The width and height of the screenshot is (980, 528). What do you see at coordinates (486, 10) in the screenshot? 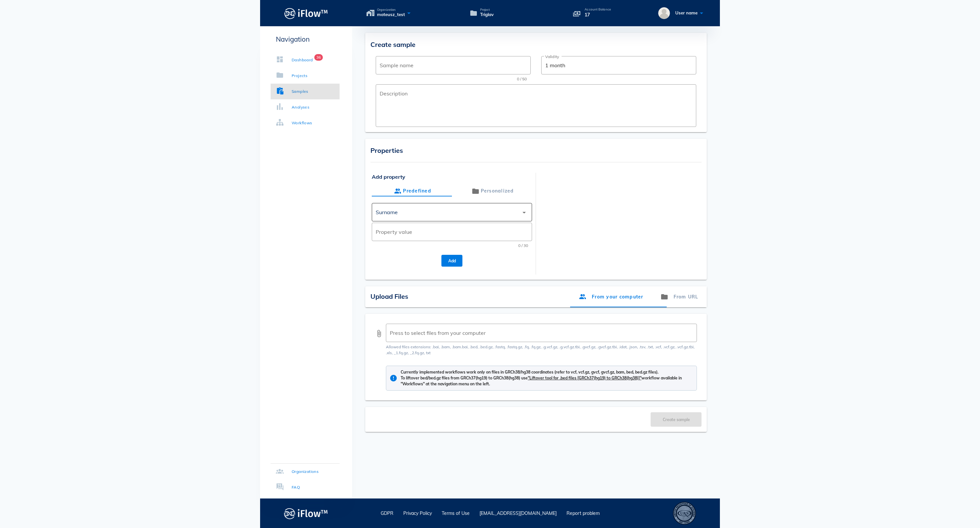
I see `span: Project` at bounding box center [486, 10].